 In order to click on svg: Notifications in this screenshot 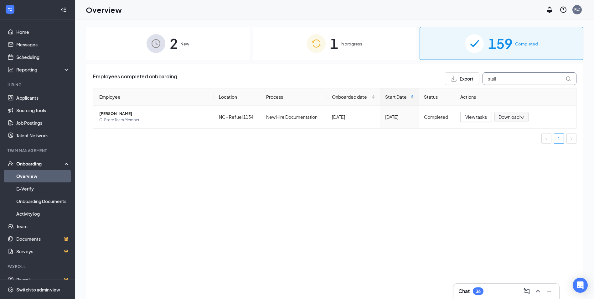, I will do `click(550, 10)`.